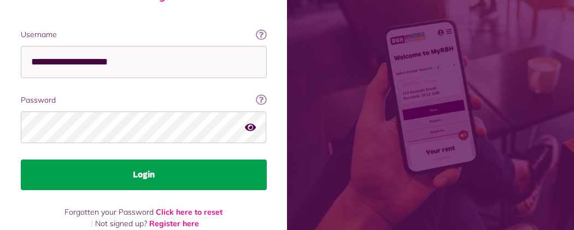 Image resolution: width=574 pixels, height=230 pixels. I want to click on label: Username, so click(144, 34).